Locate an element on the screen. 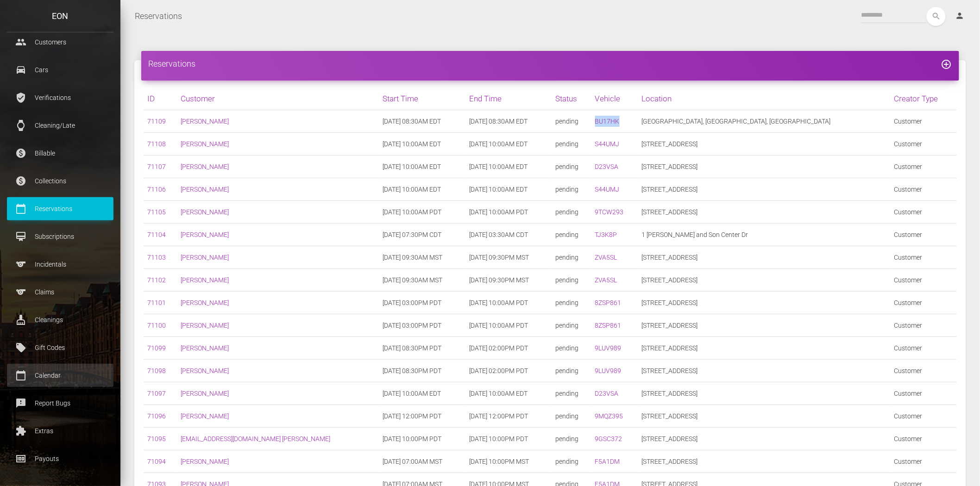 The height and width of the screenshot is (486, 980). a: add_circle_outline is located at coordinates (947, 64).